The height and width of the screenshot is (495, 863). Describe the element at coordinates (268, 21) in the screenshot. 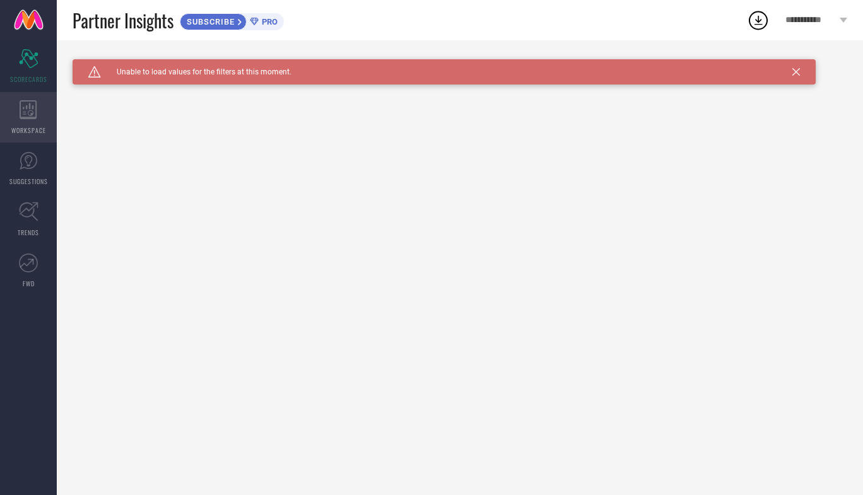

I see `span: PRO` at that location.